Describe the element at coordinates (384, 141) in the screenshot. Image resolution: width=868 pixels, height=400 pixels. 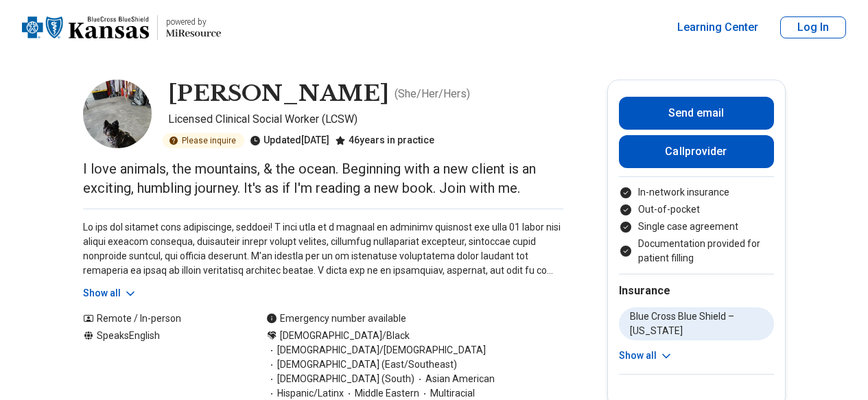
I see `div: 46 years in practice` at that location.